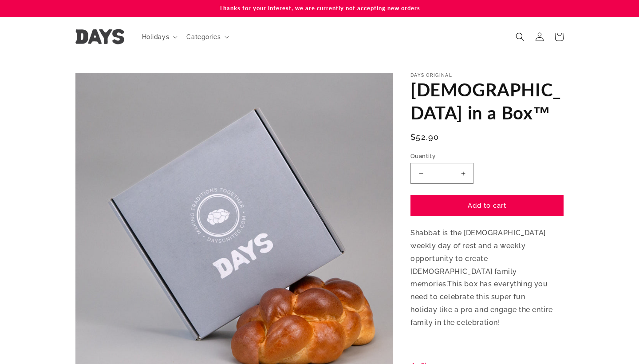 This screenshot has height=364, width=639. I want to click on img: Days United, so click(100, 37).